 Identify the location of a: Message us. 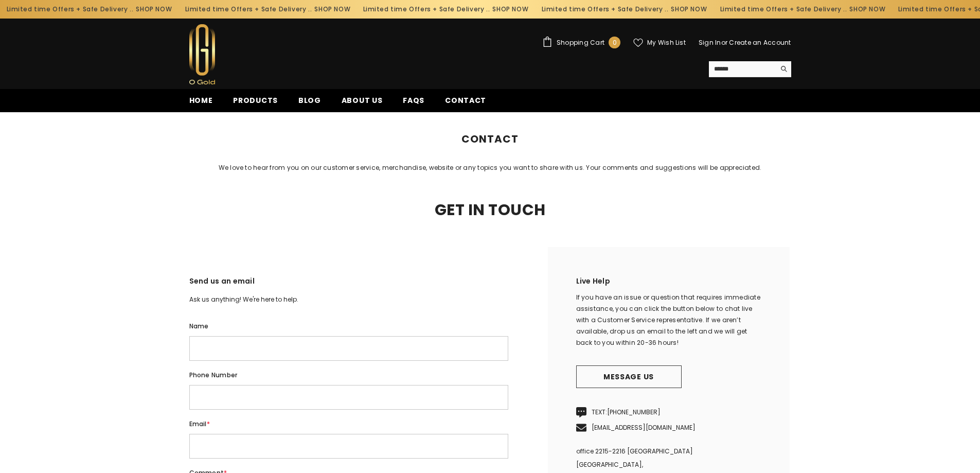
(628, 377).